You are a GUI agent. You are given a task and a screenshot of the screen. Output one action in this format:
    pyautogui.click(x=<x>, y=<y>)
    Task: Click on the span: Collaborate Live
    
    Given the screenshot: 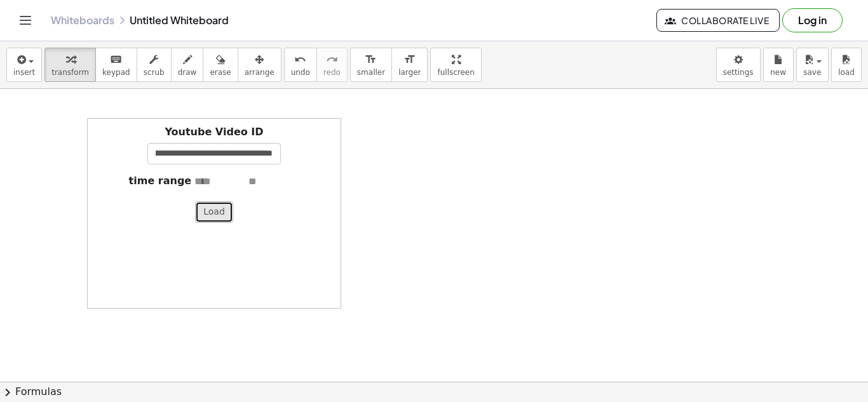 What is the action you would take?
    pyautogui.click(x=718, y=20)
    